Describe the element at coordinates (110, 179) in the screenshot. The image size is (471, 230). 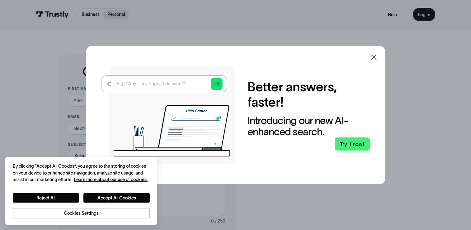
I see `a: More information about your privacy, opens in a new tab` at that location.